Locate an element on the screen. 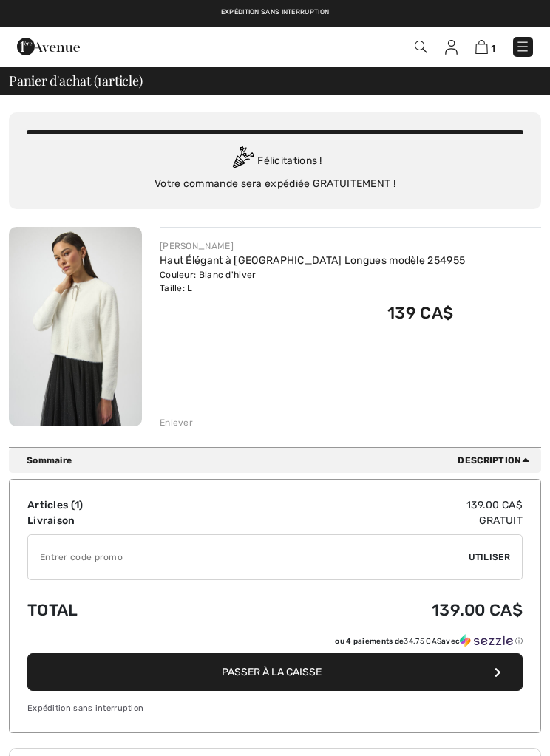  div: Couleur: Blanc d'hiver Taille: L is located at coordinates (312, 282).